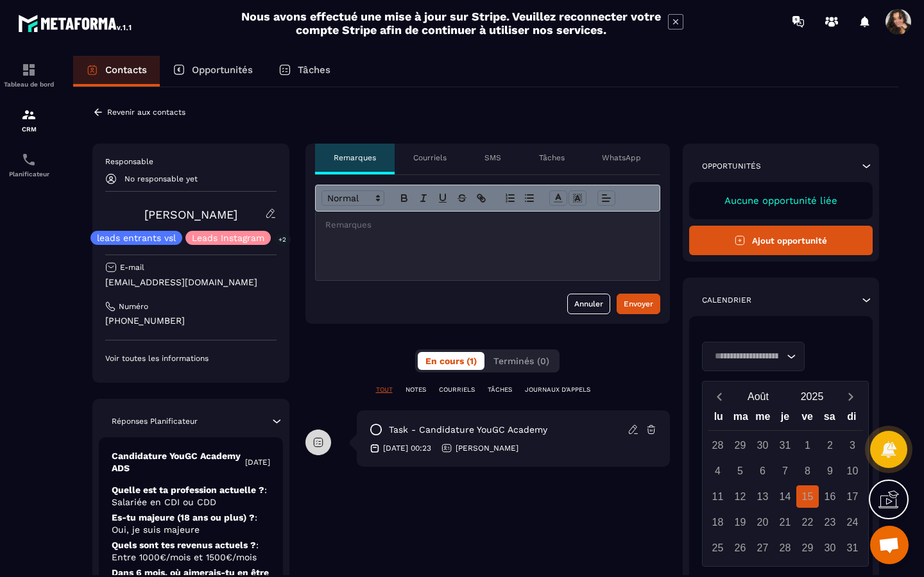 The height and width of the screenshot is (577, 924). I want to click on p: Remarques, so click(355, 158).